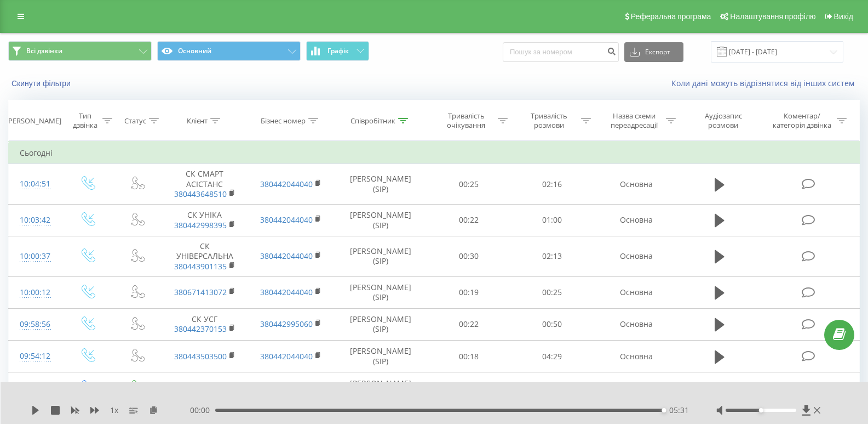 This screenshot has height=424, width=868. What do you see at coordinates (679, 410) in the screenshot?
I see `span: 05:31` at bounding box center [679, 410].